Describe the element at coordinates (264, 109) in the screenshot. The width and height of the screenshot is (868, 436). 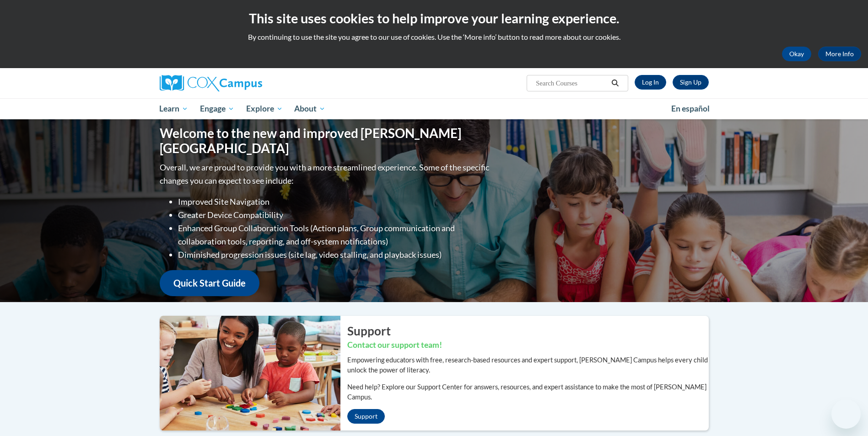
I see `a: Explore` at that location.